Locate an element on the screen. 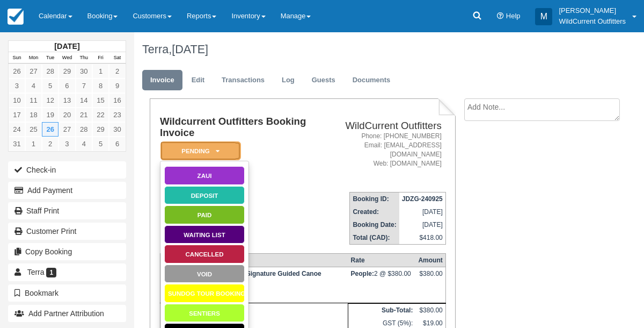  a: Void is located at coordinates (205, 274).